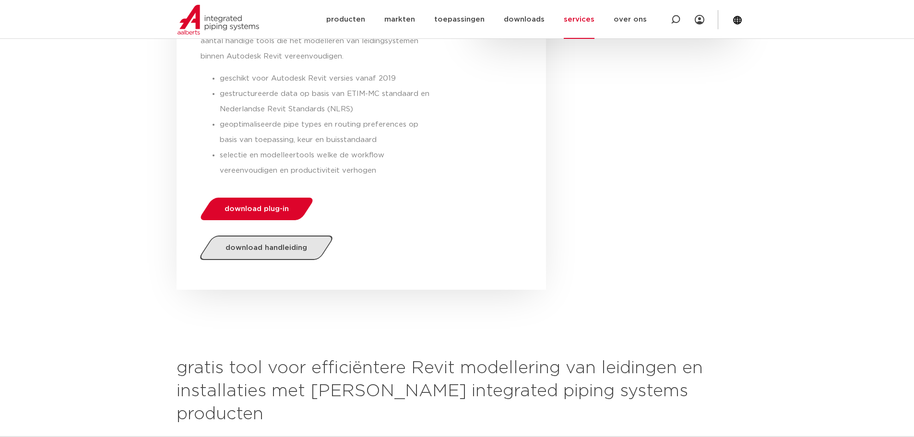 The height and width of the screenshot is (437, 914). I want to click on li: geoptimaliseerde pipe types en routing preferences op basis van toepassing, keur en buisstandaard, so click(328, 132).